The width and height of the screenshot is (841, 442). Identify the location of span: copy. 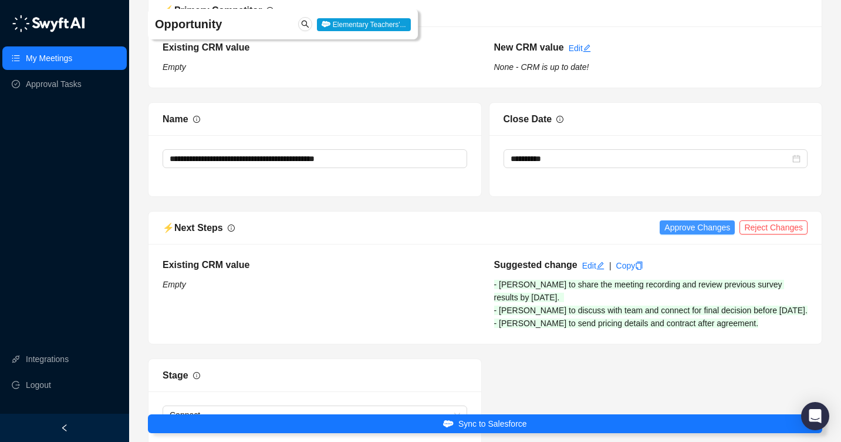
(639, 265).